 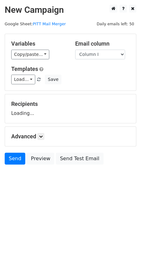 What do you see at coordinates (71, 104) in the screenshot?
I see `h5: Recipients` at bounding box center [71, 104].